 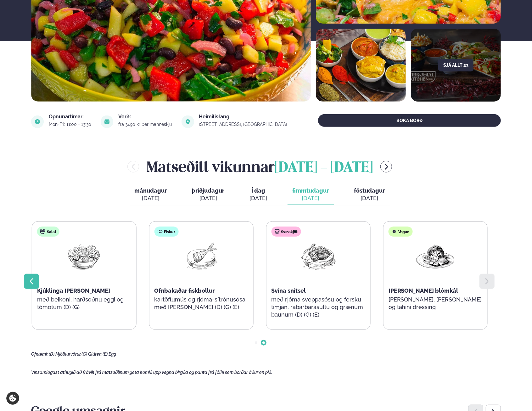 I want to click on span: (E) Egg, so click(x=109, y=354).